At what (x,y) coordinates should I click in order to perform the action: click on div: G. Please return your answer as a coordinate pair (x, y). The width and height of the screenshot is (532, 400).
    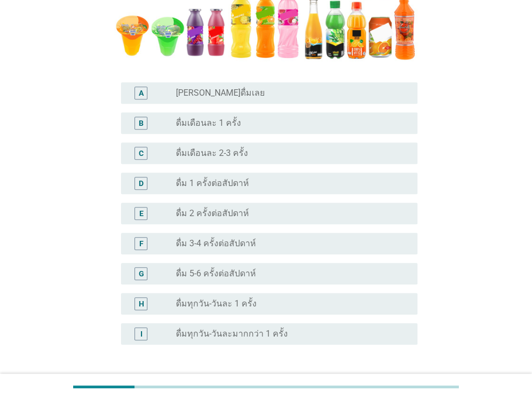
    Looking at the image, I should click on (141, 274).